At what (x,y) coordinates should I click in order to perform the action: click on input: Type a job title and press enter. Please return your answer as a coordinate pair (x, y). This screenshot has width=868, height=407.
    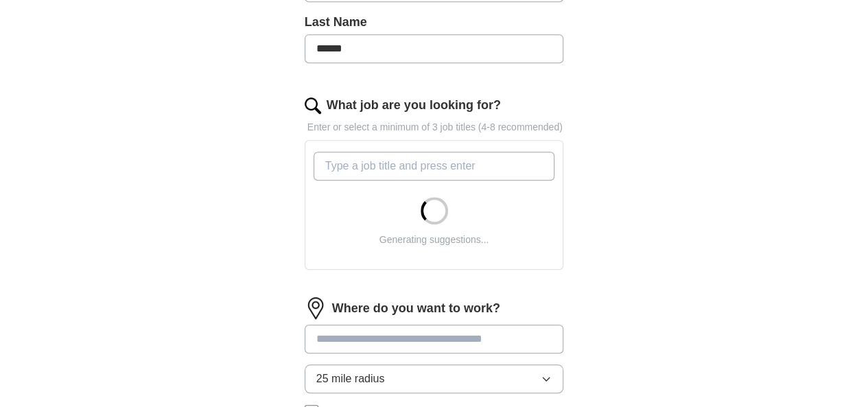
    Looking at the image, I should click on (435, 166).